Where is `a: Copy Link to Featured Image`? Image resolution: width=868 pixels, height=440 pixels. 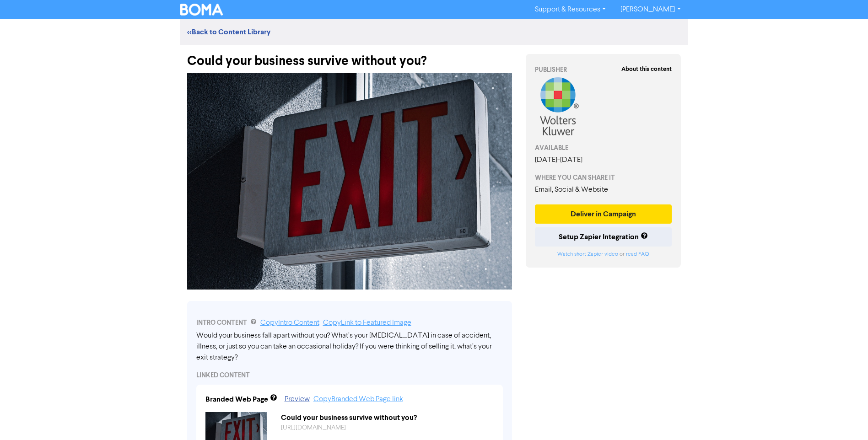 a: Copy Link to Featured Image is located at coordinates (367, 323).